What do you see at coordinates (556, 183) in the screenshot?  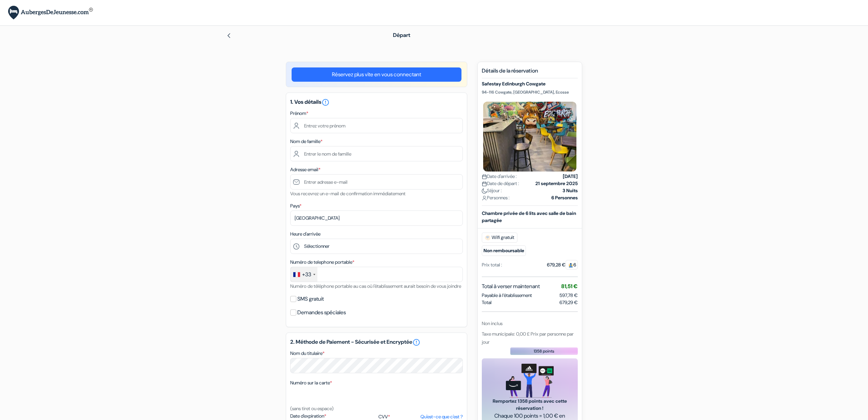 I see `strong: 21 septembre 2025` at bounding box center [556, 183].